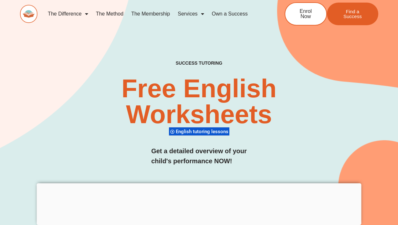 The height and width of the screenshot is (225, 398). I want to click on a: The Difference, so click(68, 14).